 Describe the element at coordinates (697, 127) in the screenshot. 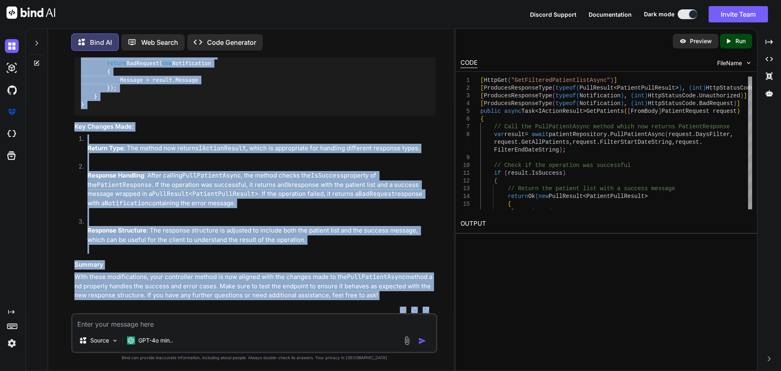

I see `span: rns PatientResponse` at that location.